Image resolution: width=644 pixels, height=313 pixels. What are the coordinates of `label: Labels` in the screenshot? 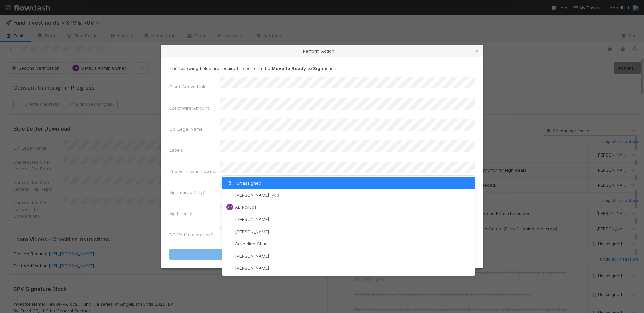 It's located at (176, 150).